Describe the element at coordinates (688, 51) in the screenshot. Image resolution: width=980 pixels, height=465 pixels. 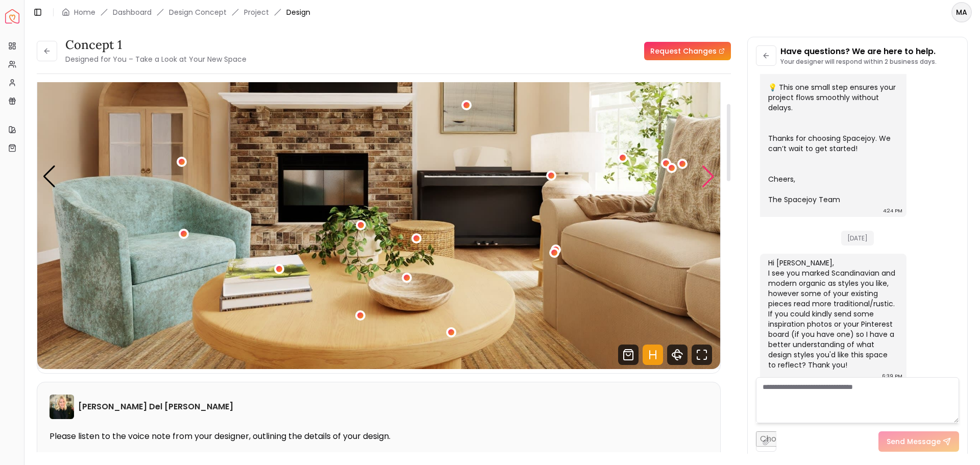
I see `a: Request Changes` at that location.